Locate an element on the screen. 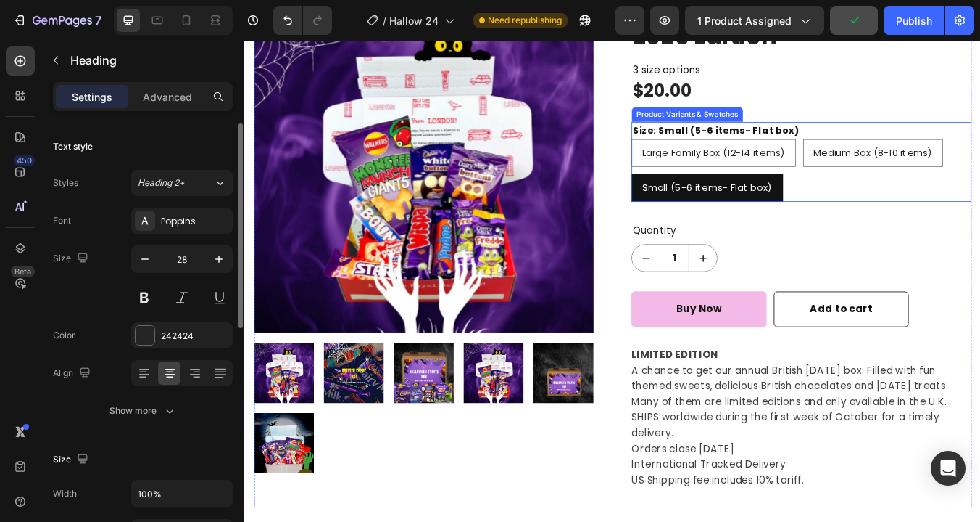 The width and height of the screenshot is (980, 522). span: Heading 2* is located at coordinates (161, 182).